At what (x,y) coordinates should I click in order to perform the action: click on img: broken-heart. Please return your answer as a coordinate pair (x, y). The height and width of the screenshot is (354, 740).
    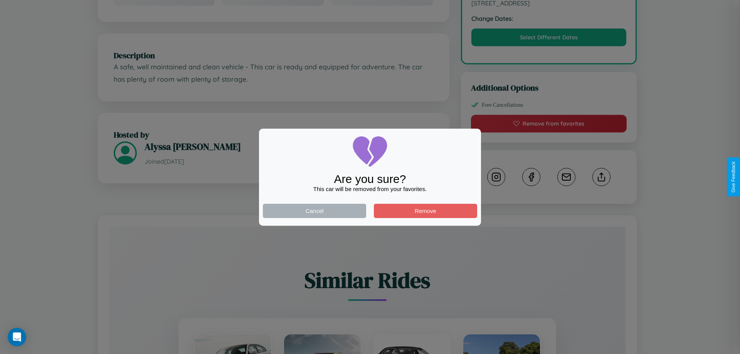
    Looking at the image, I should click on (370, 152).